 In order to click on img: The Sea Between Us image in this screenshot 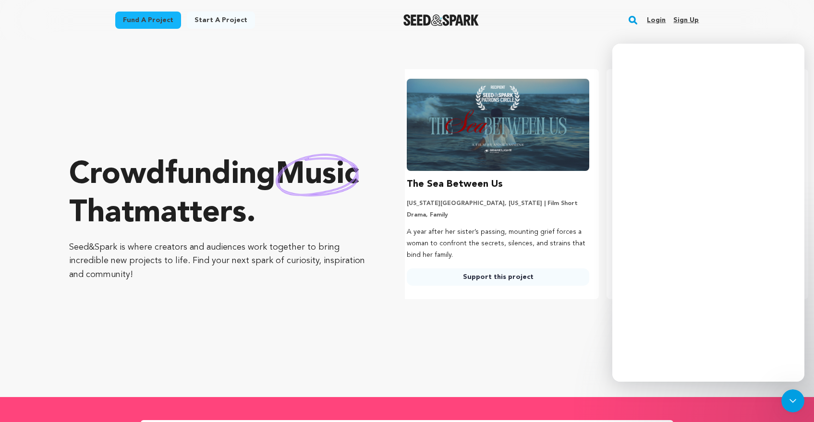, I will do `click(498, 125)`.